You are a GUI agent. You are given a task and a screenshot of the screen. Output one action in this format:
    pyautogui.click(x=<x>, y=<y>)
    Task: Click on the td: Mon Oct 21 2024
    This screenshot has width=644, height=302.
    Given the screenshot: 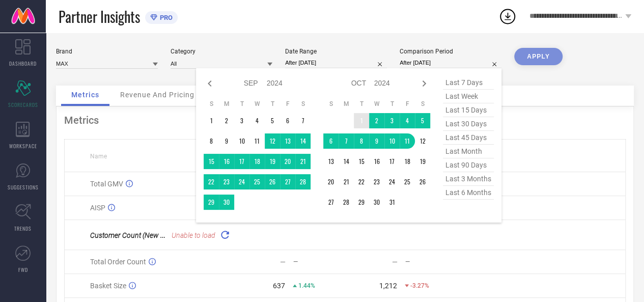 What is the action you would take?
    pyautogui.click(x=346, y=182)
    